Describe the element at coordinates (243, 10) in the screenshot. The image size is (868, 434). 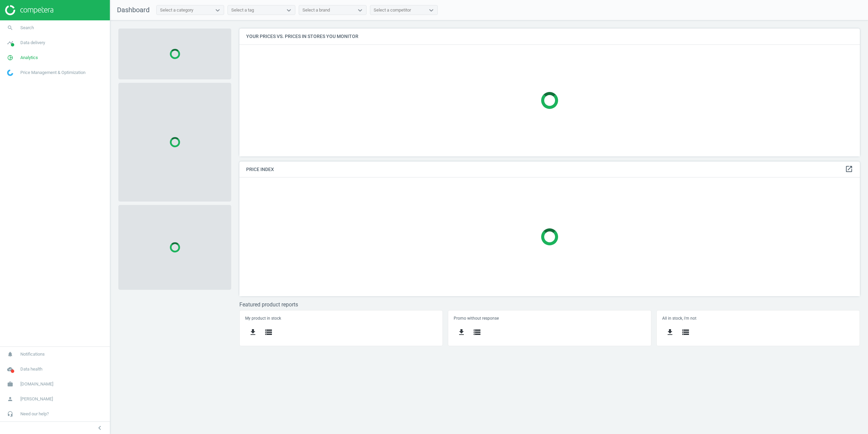
I see `div: Select a tag` at that location.